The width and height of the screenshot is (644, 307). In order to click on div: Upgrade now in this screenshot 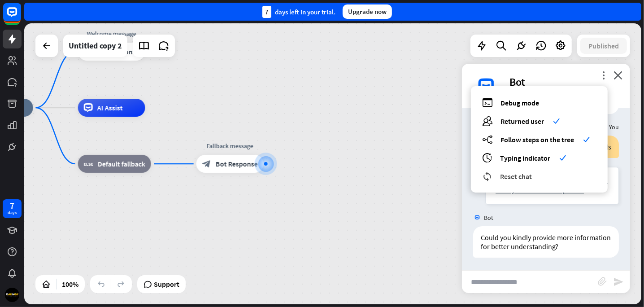, I will do `click(367, 12)`.